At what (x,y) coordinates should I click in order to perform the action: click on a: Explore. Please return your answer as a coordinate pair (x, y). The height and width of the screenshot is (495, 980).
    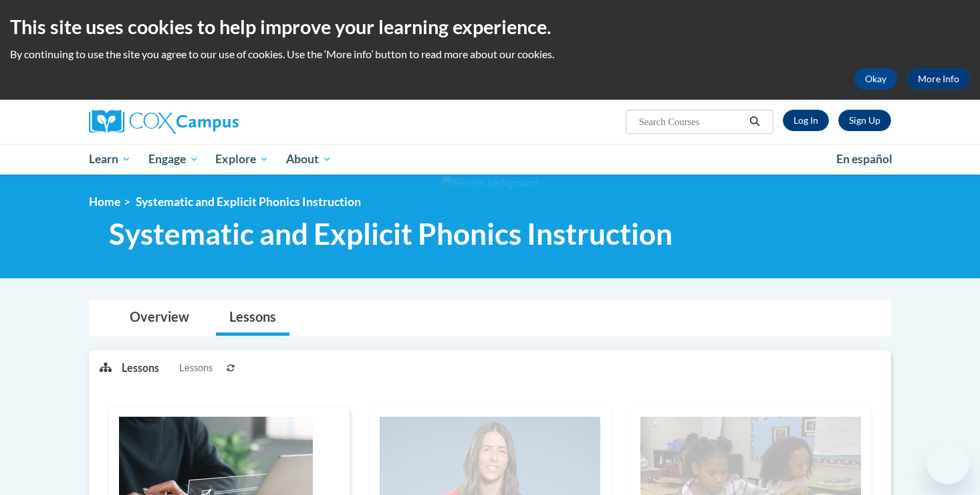
    Looking at the image, I should click on (242, 159).